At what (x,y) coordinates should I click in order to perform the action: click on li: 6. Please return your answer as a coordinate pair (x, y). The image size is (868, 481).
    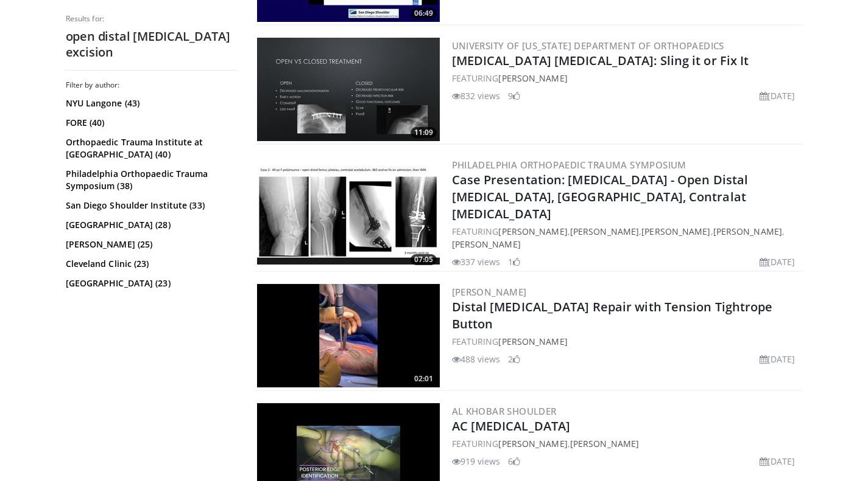
    Looking at the image, I should click on (514, 462).